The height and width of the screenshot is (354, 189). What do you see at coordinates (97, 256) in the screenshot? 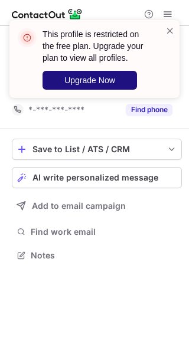
I see `button: Notes` at bounding box center [97, 256].